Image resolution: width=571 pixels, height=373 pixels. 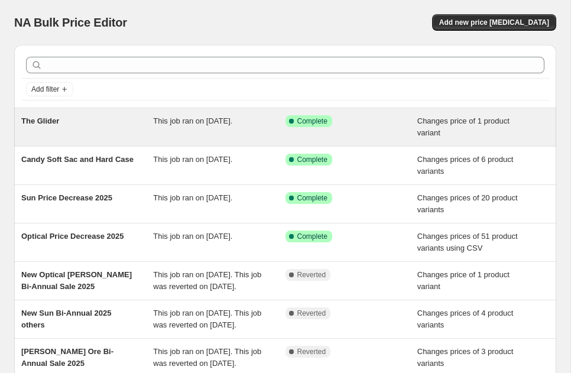 What do you see at coordinates (467, 203) in the screenshot?
I see `span: Changes prices of 20 product variants` at bounding box center [467, 203].